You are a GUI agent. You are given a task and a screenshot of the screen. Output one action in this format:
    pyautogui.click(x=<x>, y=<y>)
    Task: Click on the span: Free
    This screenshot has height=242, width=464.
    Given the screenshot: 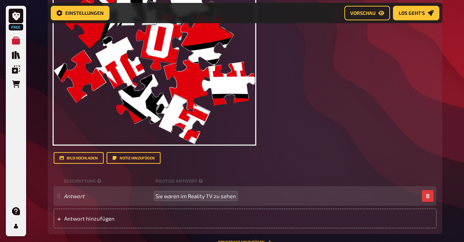 What is the action you would take?
    pyautogui.click(x=16, y=27)
    